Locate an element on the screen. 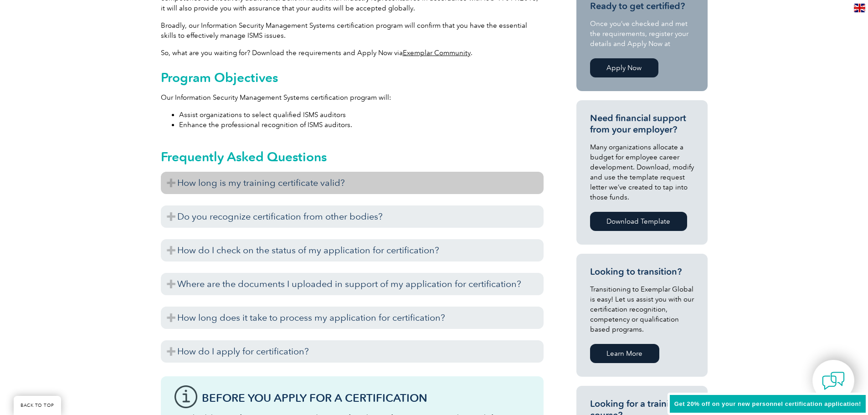 The width and height of the screenshot is (868, 415). p: Broadly, our Information Security Management Systems certification program will confirm that you ... is located at coordinates (352, 31).